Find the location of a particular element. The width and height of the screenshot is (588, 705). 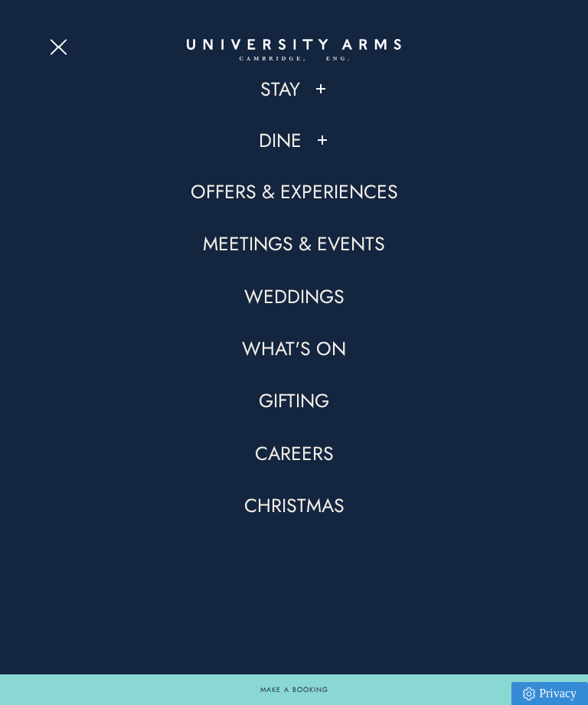

a: Home is located at coordinates (294, 50).